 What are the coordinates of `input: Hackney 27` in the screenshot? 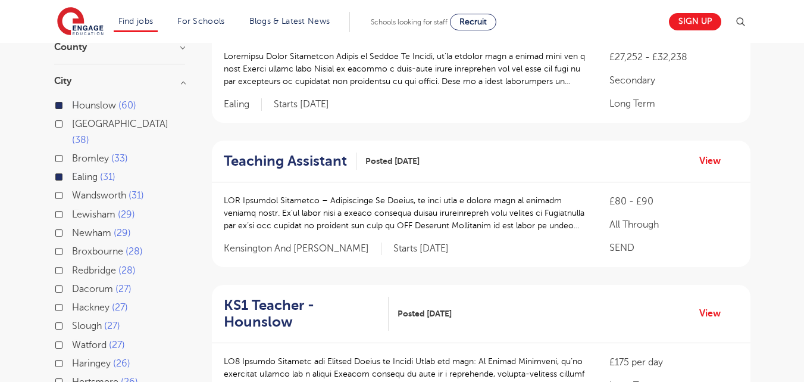 It's located at (76, 305).